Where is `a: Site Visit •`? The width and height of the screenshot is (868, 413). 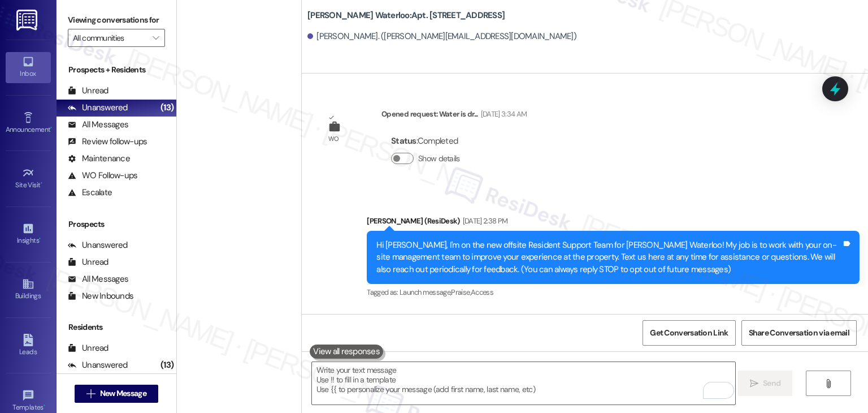
a: Site Visit • is located at coordinates (28, 178).